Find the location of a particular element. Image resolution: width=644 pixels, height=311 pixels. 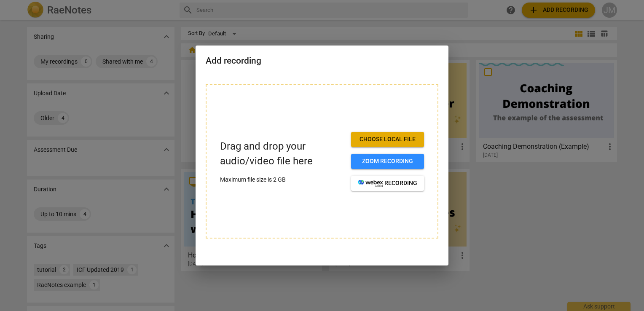

span: Zoom recording is located at coordinates (387, 162).